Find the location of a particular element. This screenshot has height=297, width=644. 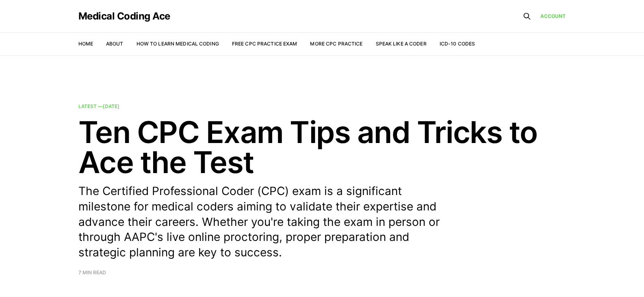

a: How to Learn Medical Coding is located at coordinates (177, 43).